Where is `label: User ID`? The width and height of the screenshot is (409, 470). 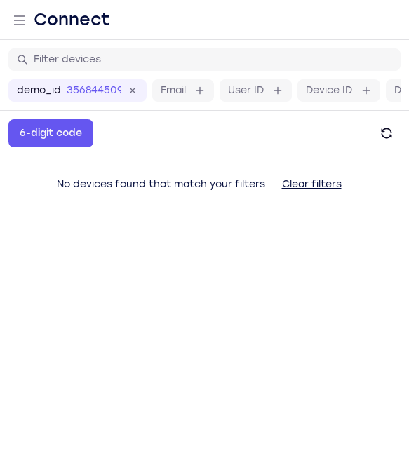
label: User ID is located at coordinates (246, 90).